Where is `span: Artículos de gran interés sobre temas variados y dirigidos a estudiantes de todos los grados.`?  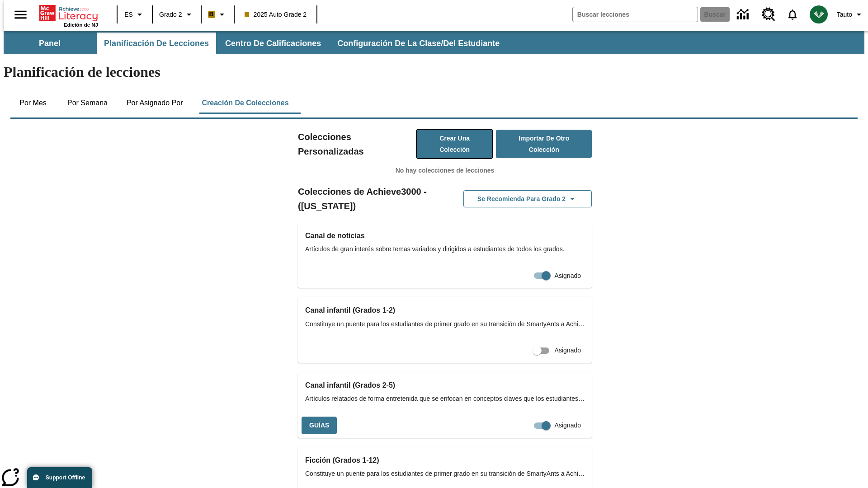
span: Artículos de gran interés sobre temas variados y dirigidos a estudiantes de todos los grados. is located at coordinates (445, 249).